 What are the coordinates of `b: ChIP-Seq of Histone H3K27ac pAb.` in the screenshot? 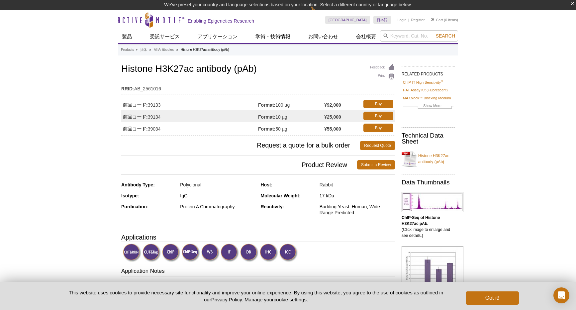 It's located at (420, 220).